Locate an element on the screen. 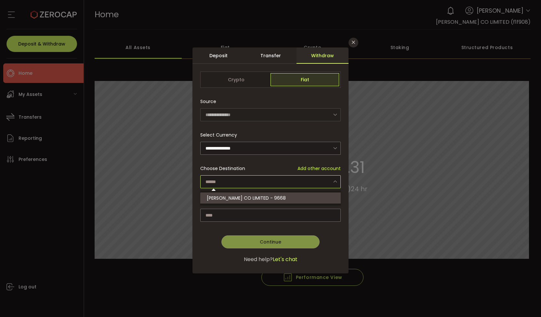  span: Need help? is located at coordinates (258, 259).